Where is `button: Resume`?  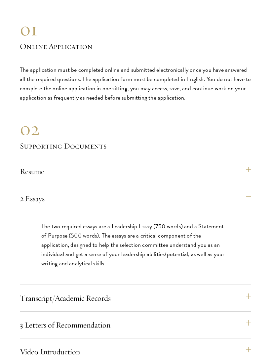
button: Resume is located at coordinates (136, 171).